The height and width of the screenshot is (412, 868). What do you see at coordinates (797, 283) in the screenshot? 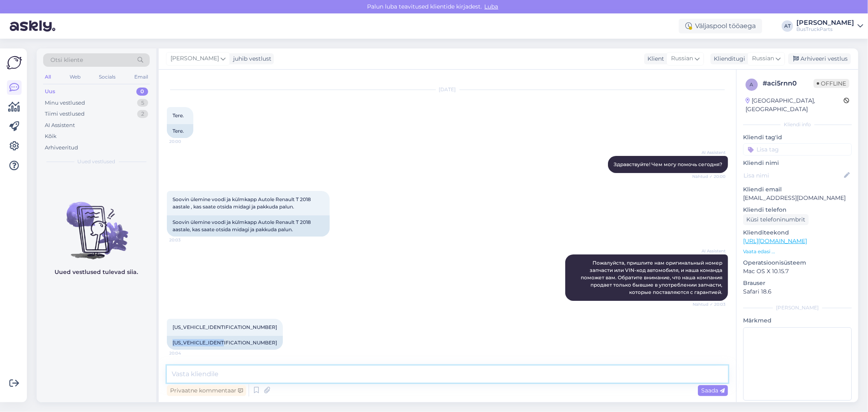
I see `p: Brauser` at bounding box center [797, 283].